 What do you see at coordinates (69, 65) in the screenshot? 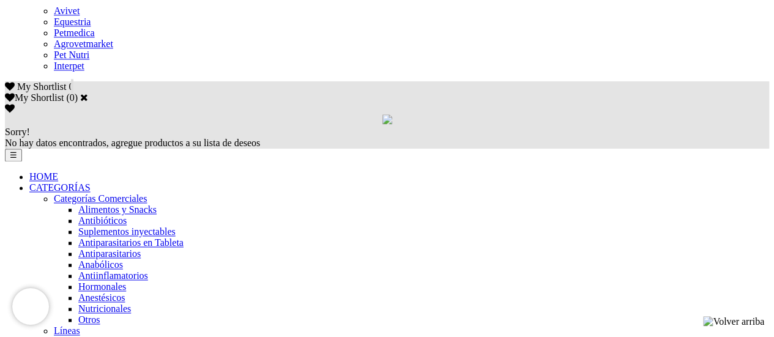
I see `a: Interpet` at bounding box center [69, 65].